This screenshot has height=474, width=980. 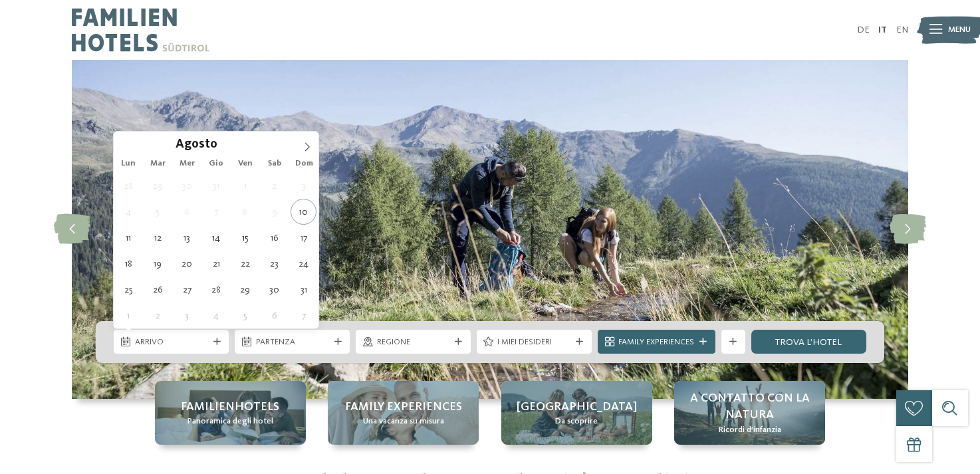 What do you see at coordinates (274, 315) in the screenshot?
I see `span: Settembre 6, 2025` at bounding box center [274, 315].